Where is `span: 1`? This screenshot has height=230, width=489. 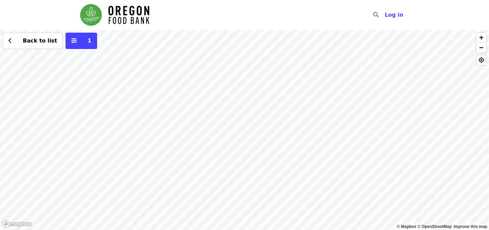 span: 1 is located at coordinates (89, 40).